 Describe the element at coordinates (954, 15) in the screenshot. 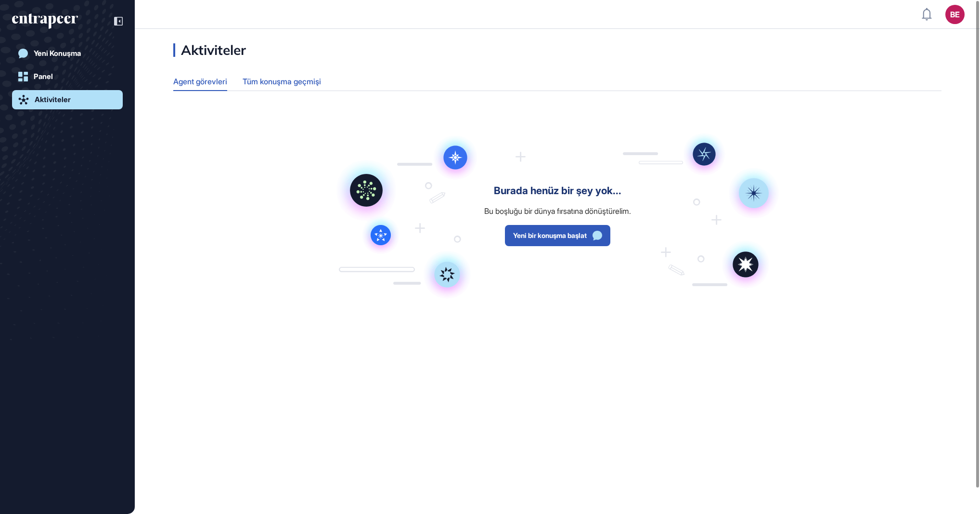

I see `button: BE` at that location.